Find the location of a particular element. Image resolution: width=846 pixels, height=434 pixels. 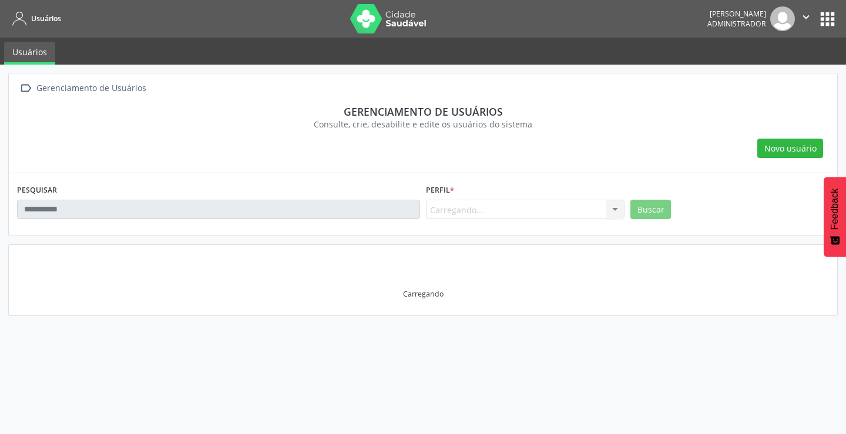

button: apps is located at coordinates (827, 19).